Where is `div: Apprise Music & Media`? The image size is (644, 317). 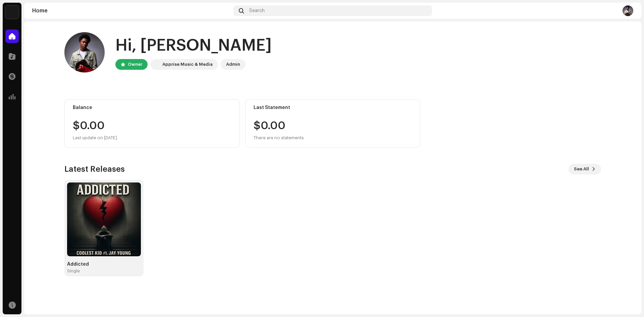
div: Apprise Music & Media is located at coordinates (187, 65).